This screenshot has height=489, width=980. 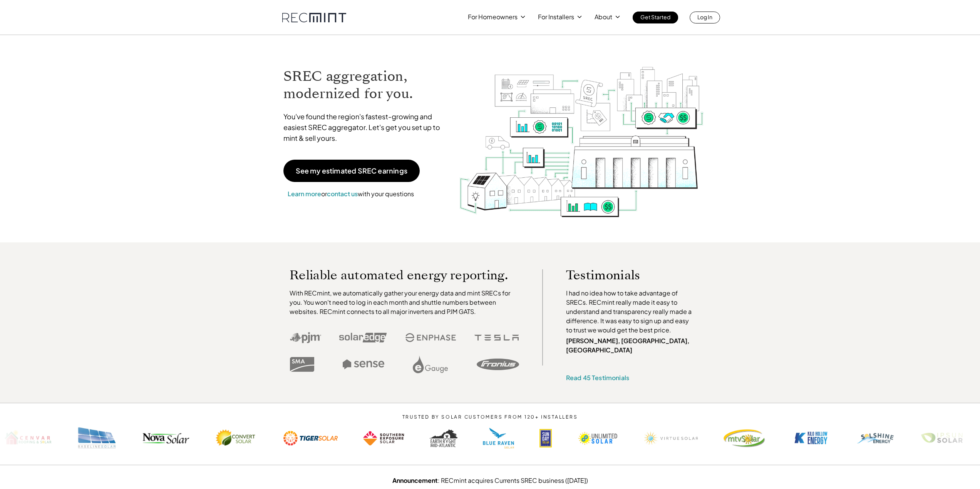 I want to click on p: For Homeowners, so click(x=492, y=17).